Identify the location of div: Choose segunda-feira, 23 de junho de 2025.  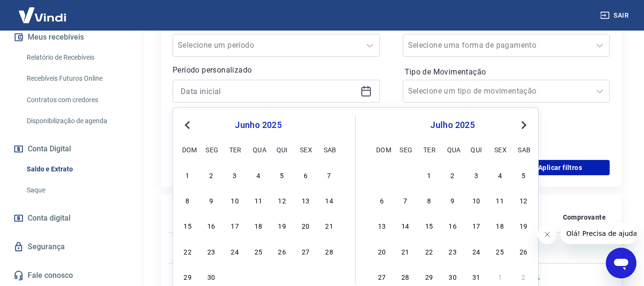
(211, 251).